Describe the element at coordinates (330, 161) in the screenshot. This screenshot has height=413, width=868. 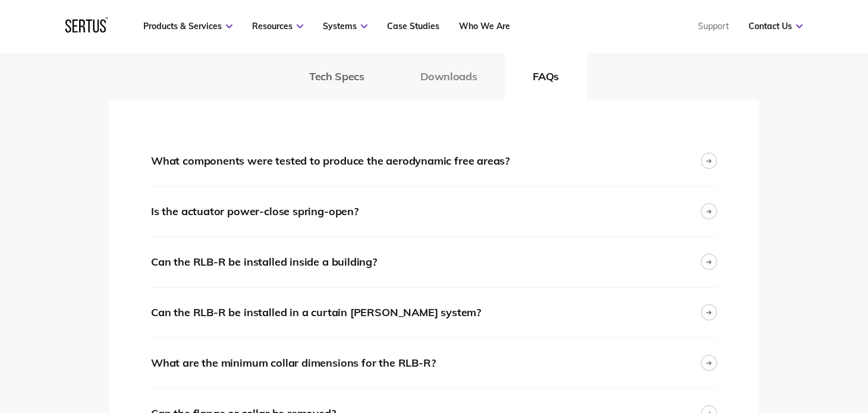
I see `div: What components were tested to produce the aerodynamic free areas?` at that location.